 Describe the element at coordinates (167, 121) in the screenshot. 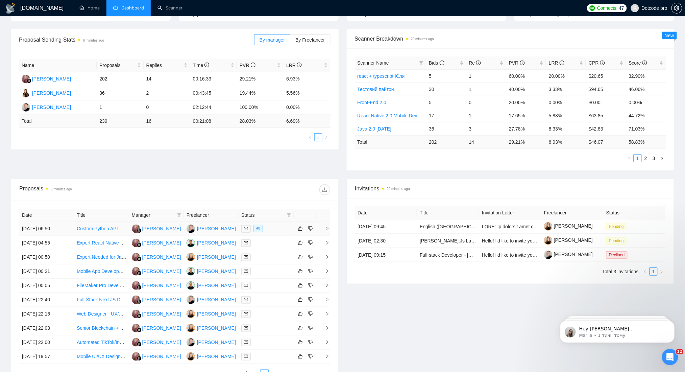

I see `td: 16` at that location.